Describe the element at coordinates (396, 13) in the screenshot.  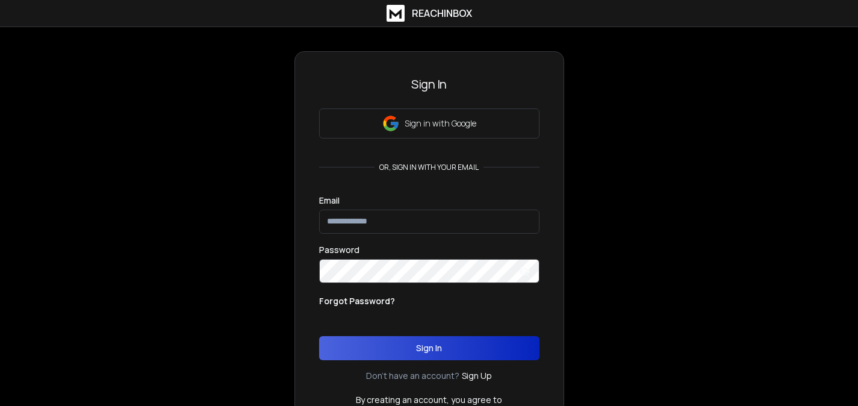
I see `img: logo` at that location.